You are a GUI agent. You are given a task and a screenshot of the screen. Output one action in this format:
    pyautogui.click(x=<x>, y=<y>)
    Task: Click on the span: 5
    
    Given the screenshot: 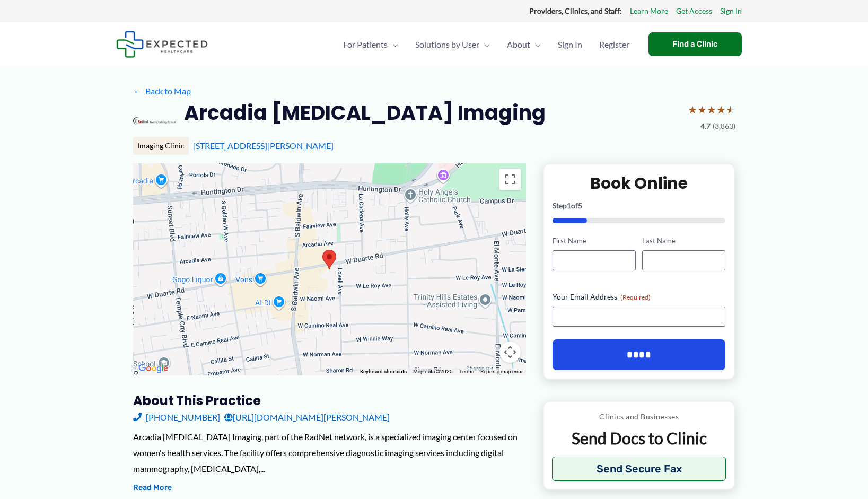 What is the action you would take?
    pyautogui.click(x=580, y=205)
    